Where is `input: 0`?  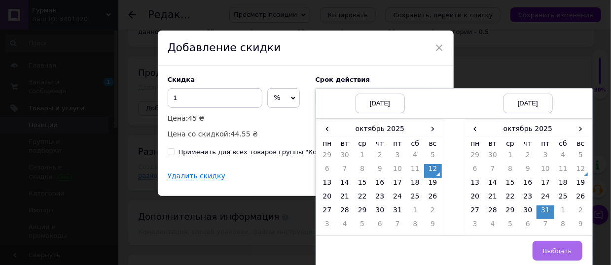
input: 0 is located at coordinates (215, 98).